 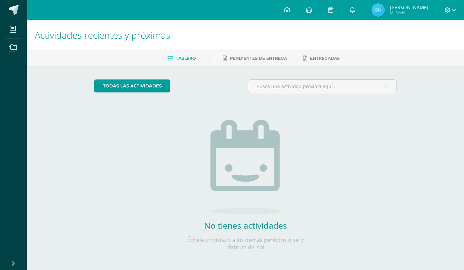 I want to click on input: Busca una actividad próxima aquí..., so click(x=322, y=86).